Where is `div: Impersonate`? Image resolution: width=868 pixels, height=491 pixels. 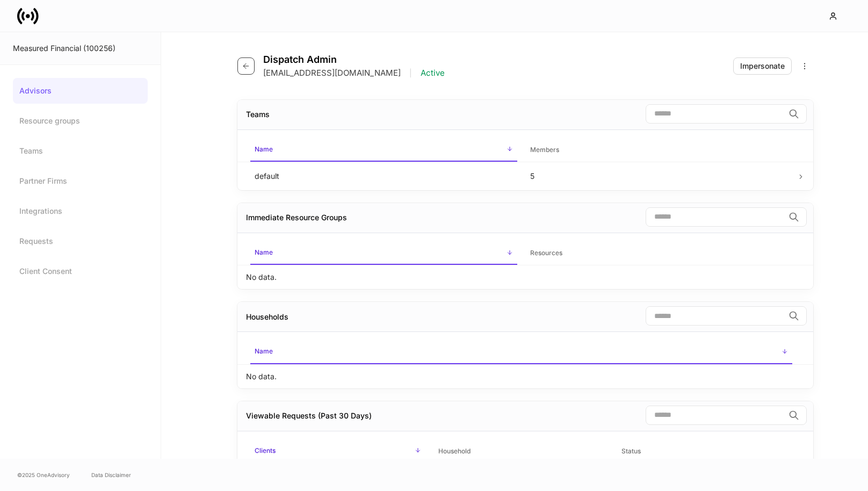
div: Impersonate is located at coordinates (762, 66).